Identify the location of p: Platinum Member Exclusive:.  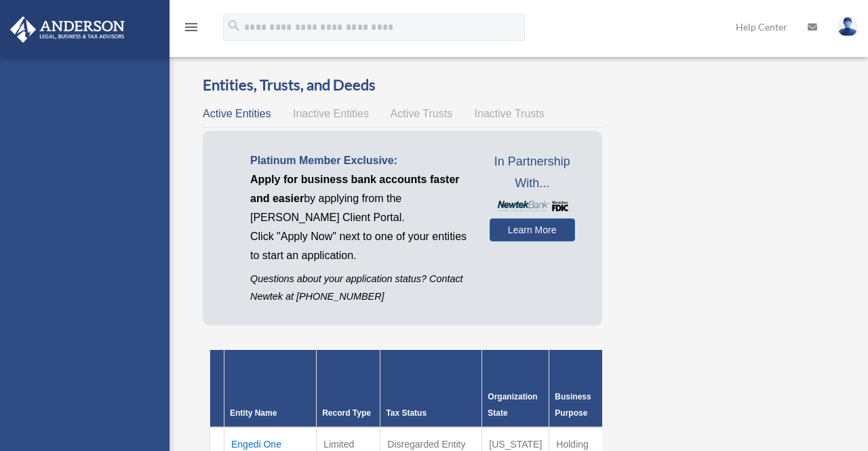
(359, 161).